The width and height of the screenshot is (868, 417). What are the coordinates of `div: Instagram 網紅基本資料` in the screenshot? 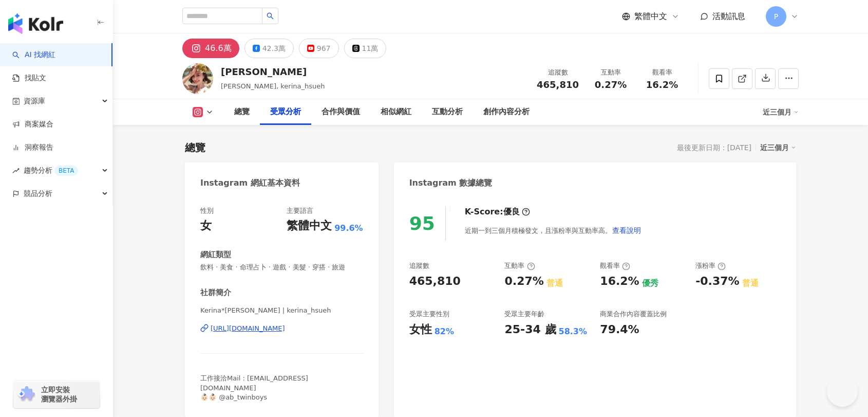 It's located at (250, 183).